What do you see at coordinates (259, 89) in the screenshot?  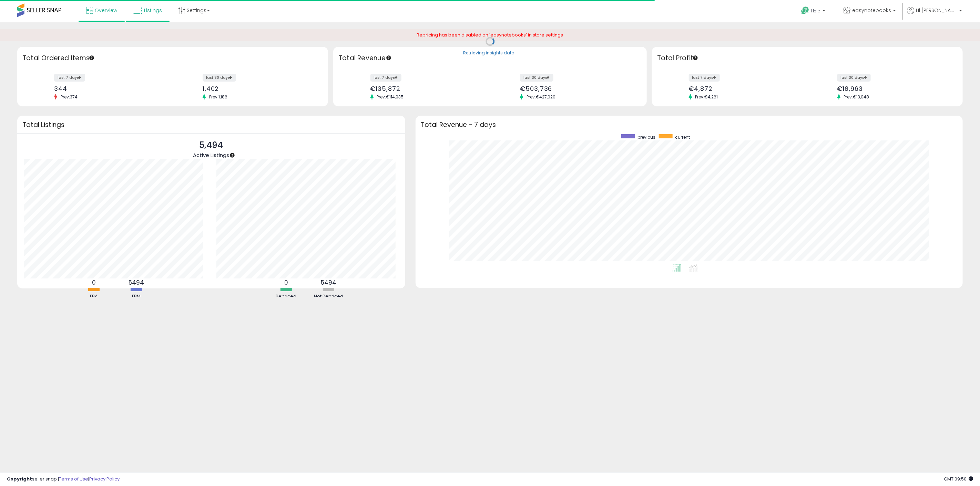 I see `div: 1,402` at bounding box center [259, 89].